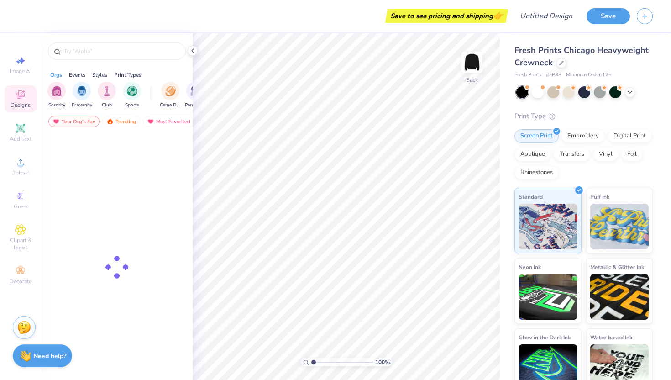  What do you see at coordinates (544, 337) in the screenshot?
I see `span: Glow in the Dark Ink` at bounding box center [544, 337].